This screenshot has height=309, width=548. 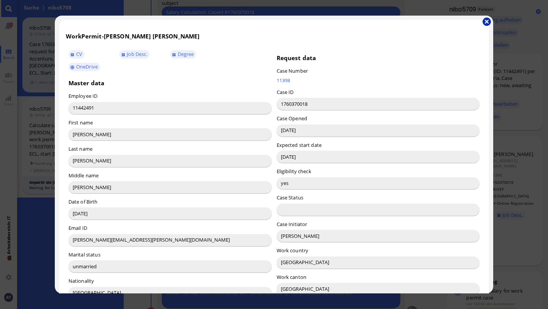 What do you see at coordinates (294, 171) in the screenshot?
I see `label: Eligibility check` at bounding box center [294, 171].